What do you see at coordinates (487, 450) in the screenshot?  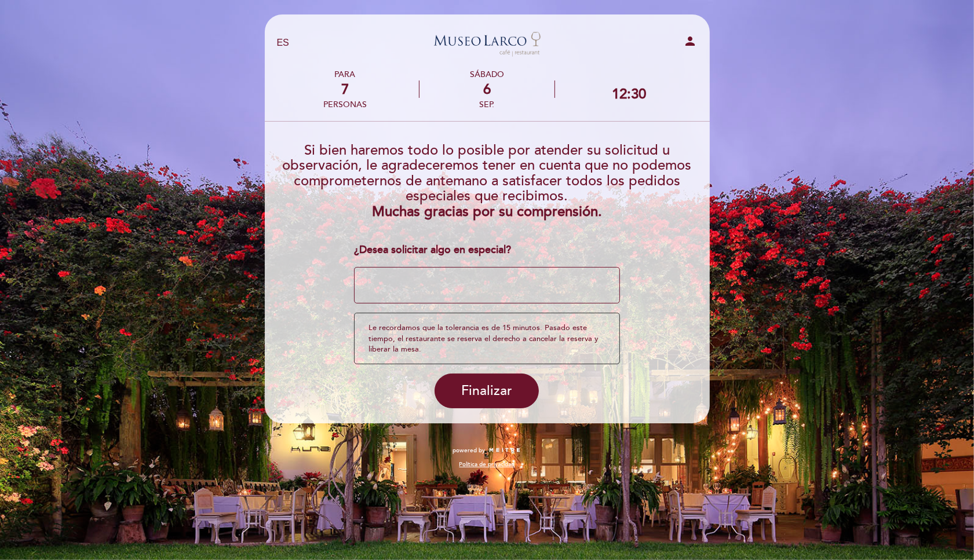 I see `a: powered by` at bounding box center [487, 450].